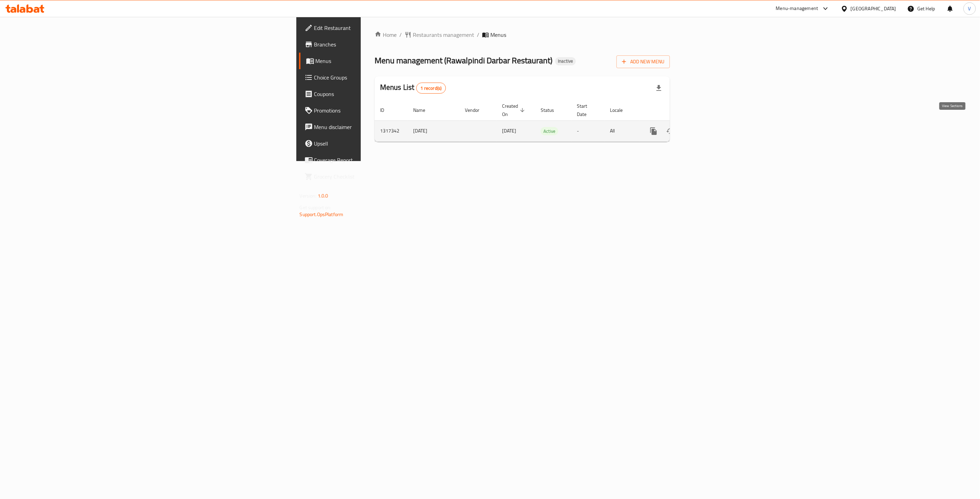  What do you see at coordinates (565, 61) in the screenshot?
I see `span: Inactive` at bounding box center [565, 61].